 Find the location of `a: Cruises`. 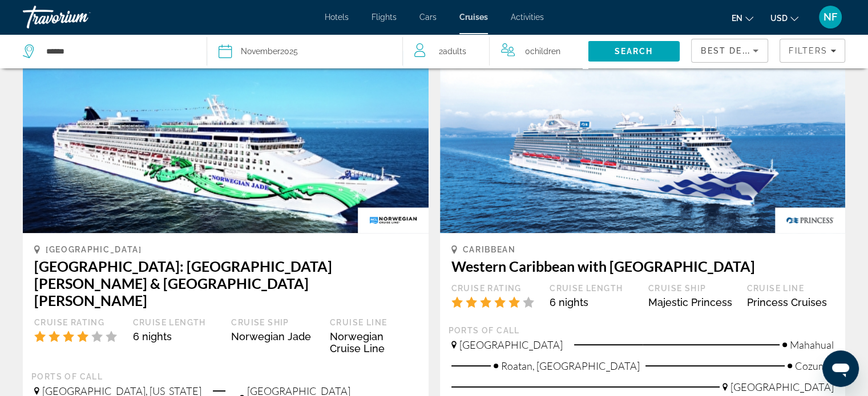

a: Cruises is located at coordinates (474, 17).